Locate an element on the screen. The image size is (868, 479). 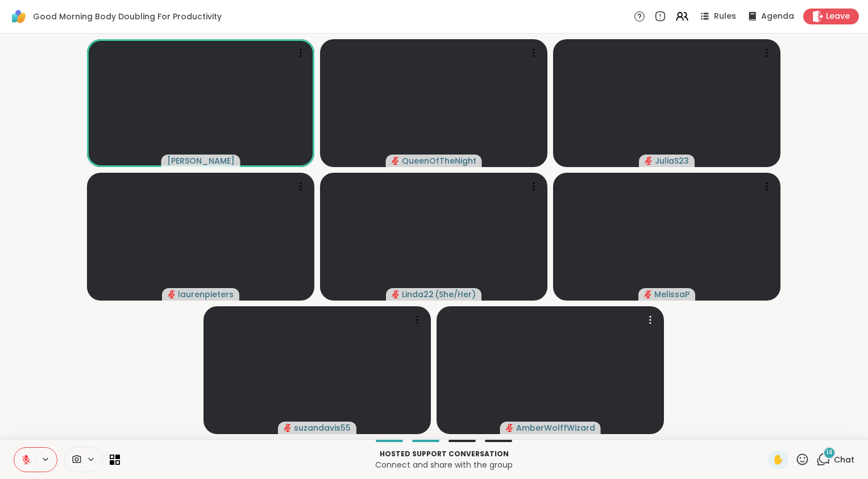
span: Rules is located at coordinates (725, 17).